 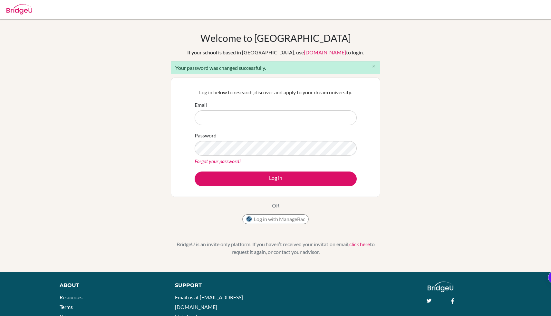 I want to click on button: Log in, so click(x=275, y=179).